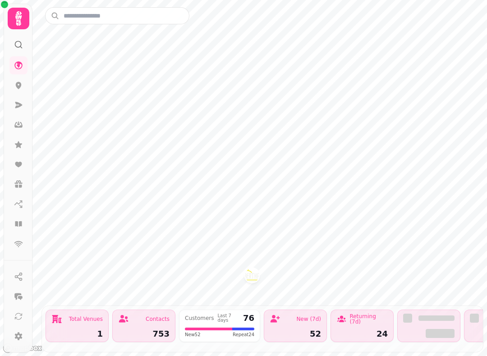 The height and width of the screenshot is (356, 487). I want to click on div: 1, so click(77, 334).